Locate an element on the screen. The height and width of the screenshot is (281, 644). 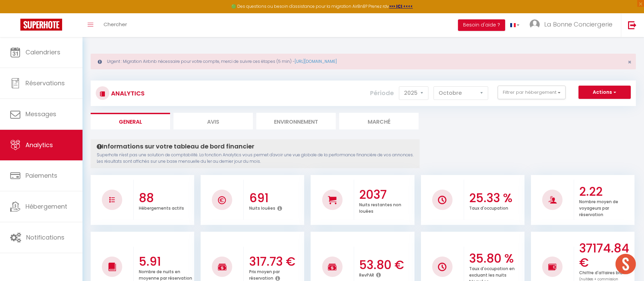
button: Close is located at coordinates (629, 62).